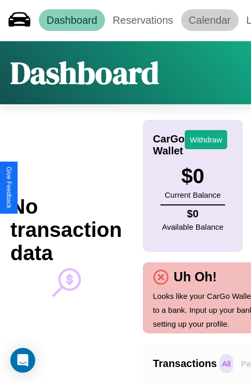 The image size is (251, 383). What do you see at coordinates (168, 145) in the screenshot?
I see `h4: CarGo Wallet` at bounding box center [168, 145].